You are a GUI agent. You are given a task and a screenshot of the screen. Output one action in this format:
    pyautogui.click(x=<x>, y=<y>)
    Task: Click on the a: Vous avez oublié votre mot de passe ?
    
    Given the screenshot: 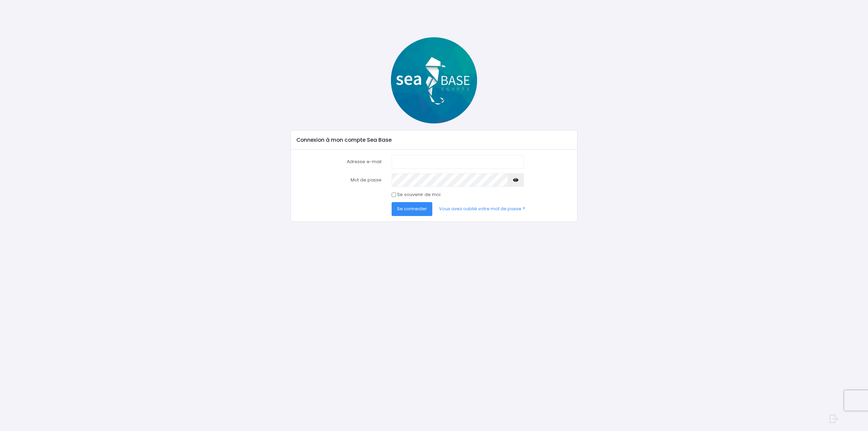 What is the action you would take?
    pyautogui.click(x=482, y=209)
    